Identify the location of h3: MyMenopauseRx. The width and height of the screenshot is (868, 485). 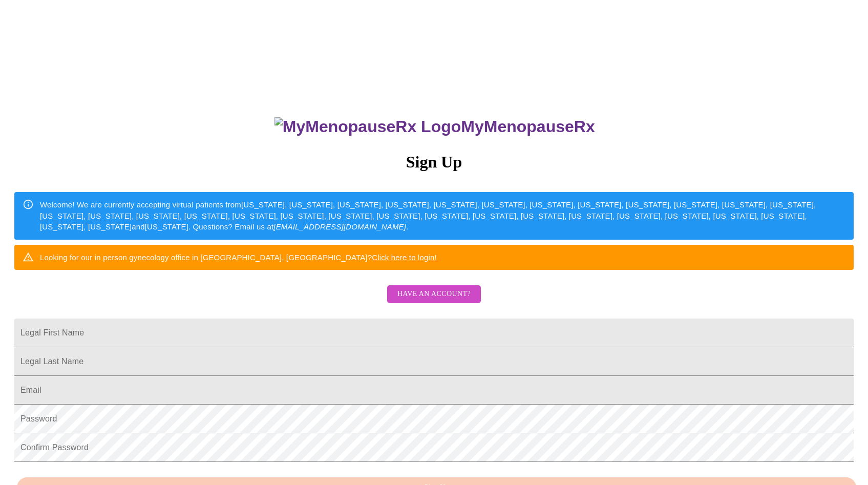
(435, 127).